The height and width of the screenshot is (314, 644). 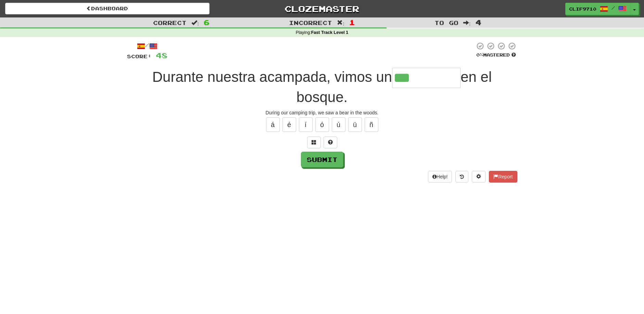 What do you see at coordinates (496, 55) in the screenshot?
I see `div: Mastered` at bounding box center [496, 55].